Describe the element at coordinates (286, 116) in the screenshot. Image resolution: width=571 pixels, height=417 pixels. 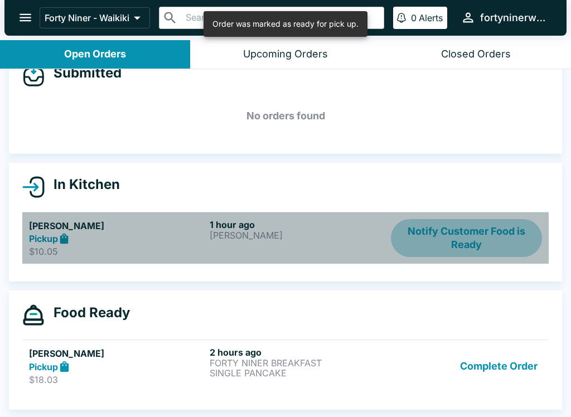
I see `h5: No orders found` at that location.